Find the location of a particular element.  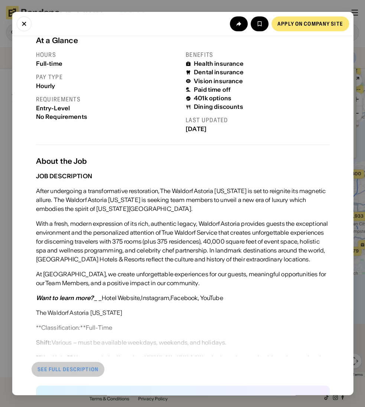

div: Dental insurance is located at coordinates (219, 72).